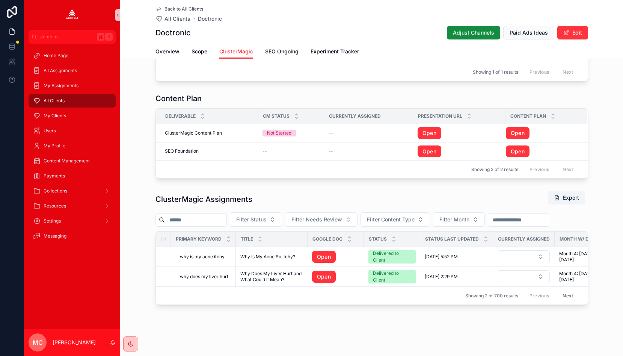  I want to click on span: K, so click(109, 37).